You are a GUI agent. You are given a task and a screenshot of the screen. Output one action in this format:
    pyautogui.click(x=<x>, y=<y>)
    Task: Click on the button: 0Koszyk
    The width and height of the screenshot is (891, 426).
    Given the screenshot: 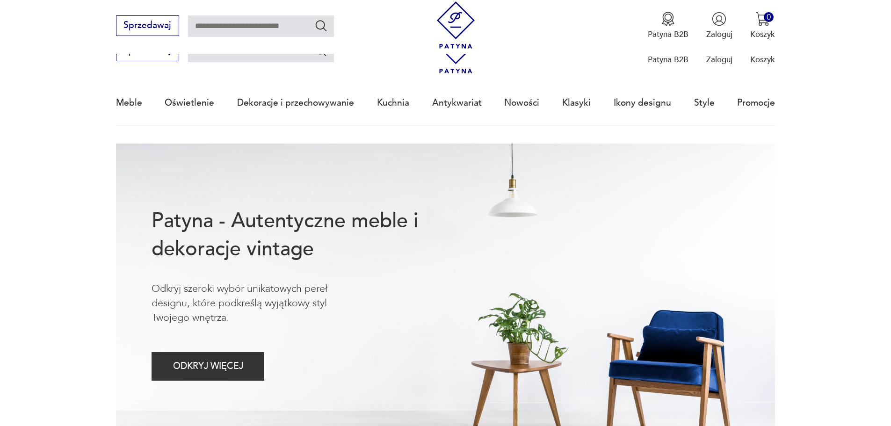 What is the action you would take?
    pyautogui.click(x=763, y=26)
    